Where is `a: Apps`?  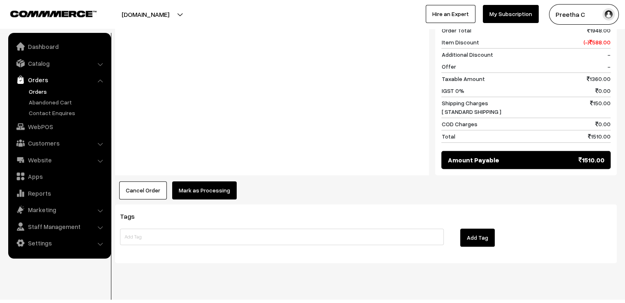
a: Apps is located at coordinates (59, 176).